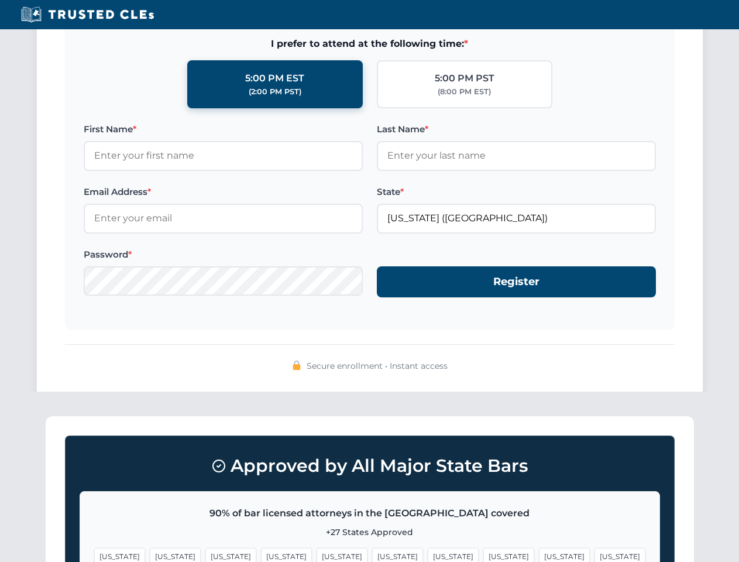 The width and height of the screenshot is (739, 562). Describe the element at coordinates (370, 466) in the screenshot. I see `h3: Approved by All Major State Bars` at that location.